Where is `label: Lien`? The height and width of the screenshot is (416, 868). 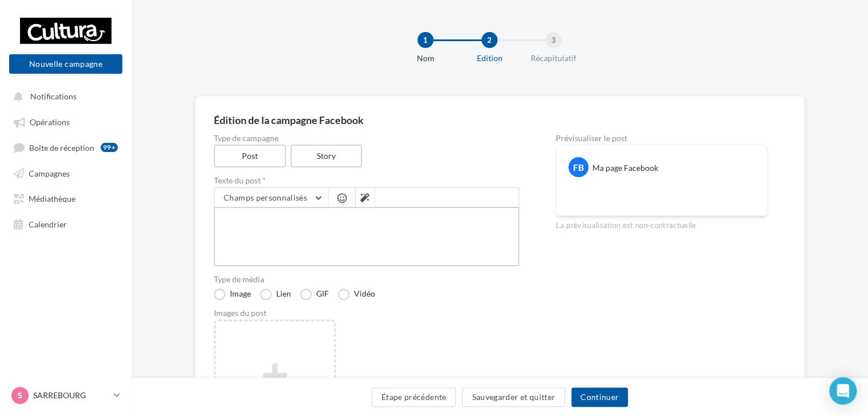 label: Lien is located at coordinates (276, 295).